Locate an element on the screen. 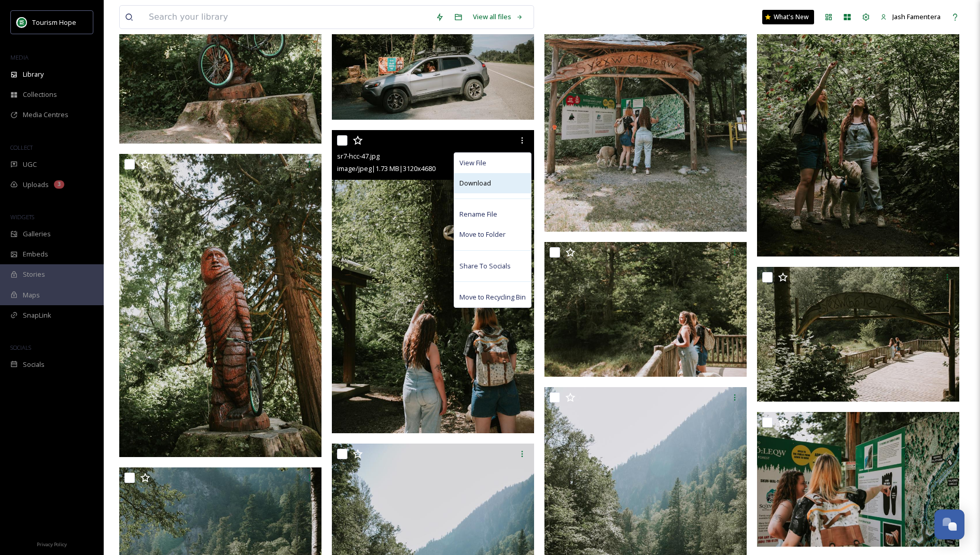 The width and height of the screenshot is (980, 555). span: sr7-hcc-47.jpg is located at coordinates (358, 156).